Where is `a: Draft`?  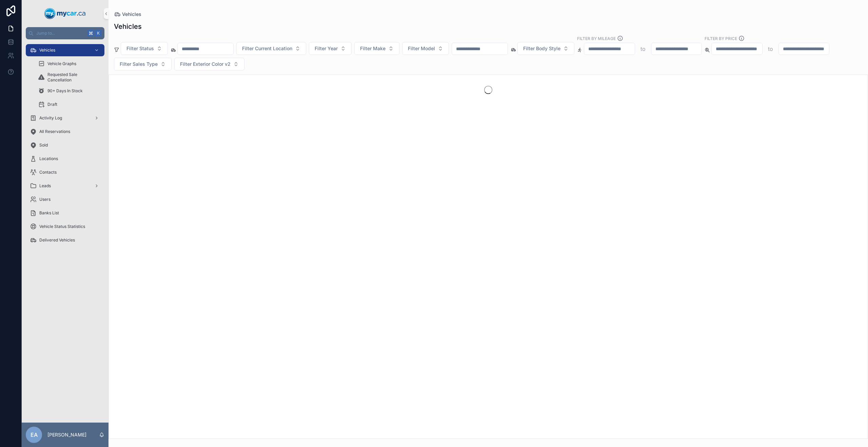
a: Draft is located at coordinates (69, 104).